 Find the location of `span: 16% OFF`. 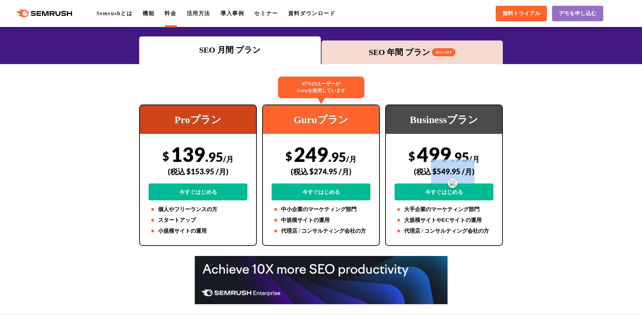

span: 16% OFF is located at coordinates (443, 52).